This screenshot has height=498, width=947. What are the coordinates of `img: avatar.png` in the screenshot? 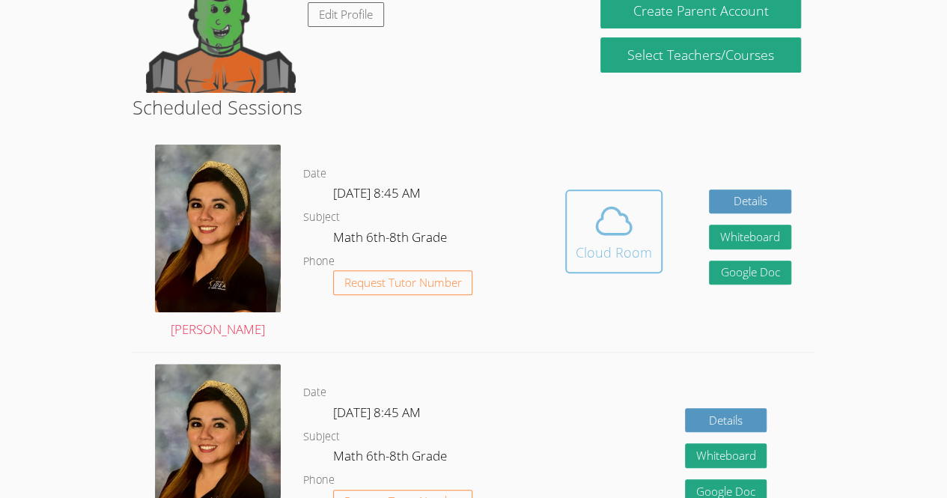 It's located at (218, 228).